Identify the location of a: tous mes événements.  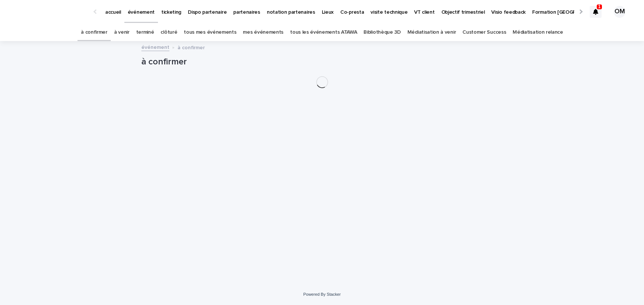
(210, 32).